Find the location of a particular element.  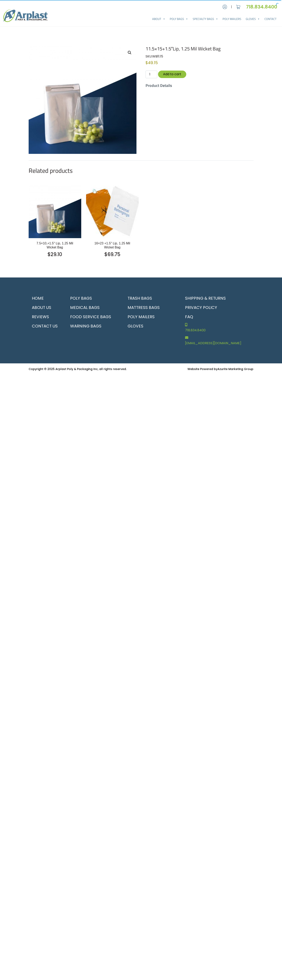

input: Qty is located at coordinates (152, 74).